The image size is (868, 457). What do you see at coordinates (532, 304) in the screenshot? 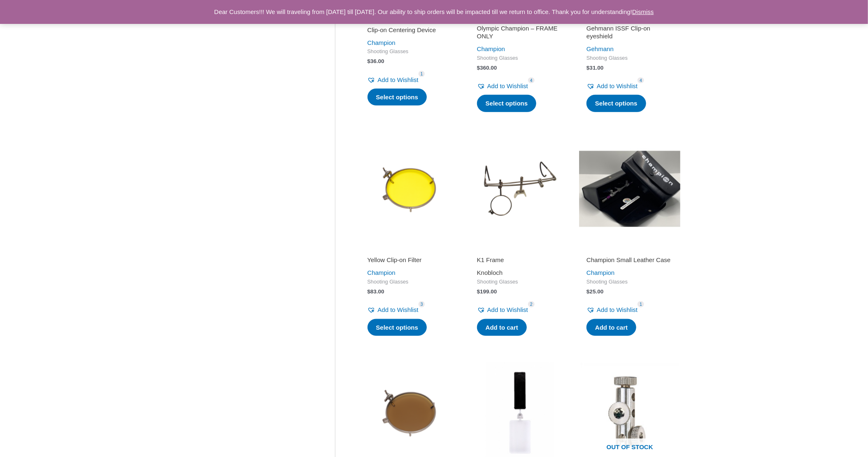
I see `span: 2` at bounding box center [532, 304].